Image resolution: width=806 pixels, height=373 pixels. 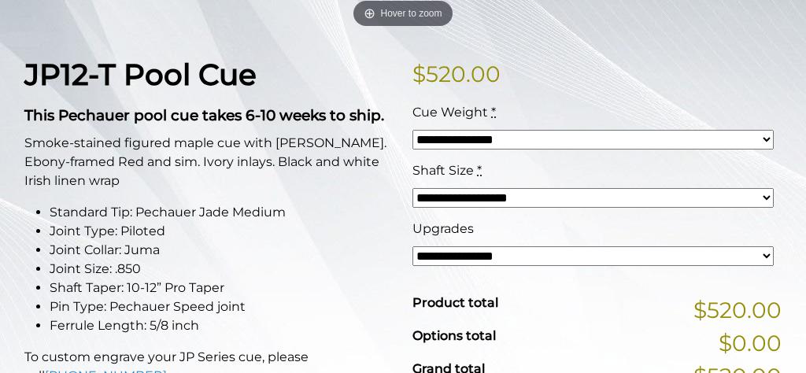 What do you see at coordinates (450, 112) in the screenshot?
I see `span: Cue Weight` at bounding box center [450, 112].